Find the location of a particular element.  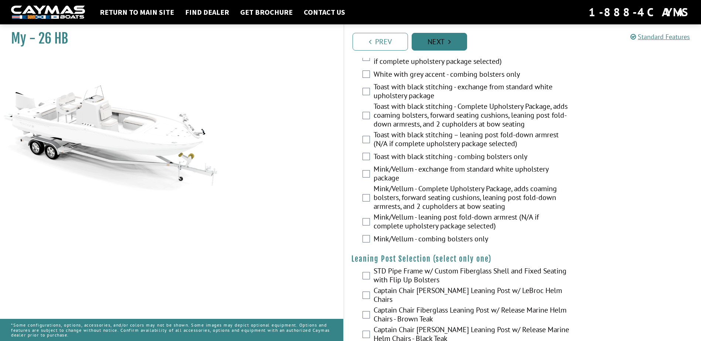

a: Get Brochure is located at coordinates (266, 12).